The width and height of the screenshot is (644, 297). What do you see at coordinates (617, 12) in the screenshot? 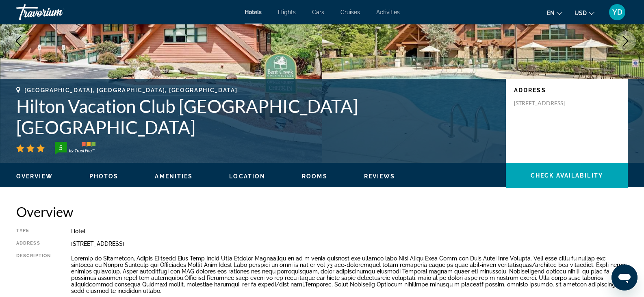
I see `span: YD` at bounding box center [617, 12].